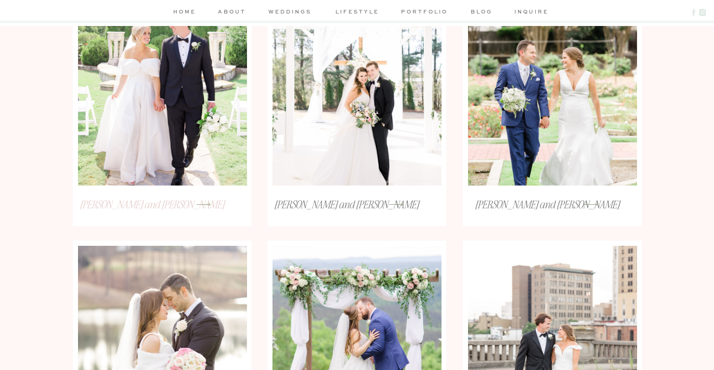 This screenshot has height=370, width=714. What do you see at coordinates (529, 12) in the screenshot?
I see `a: inquire` at bounding box center [529, 12].